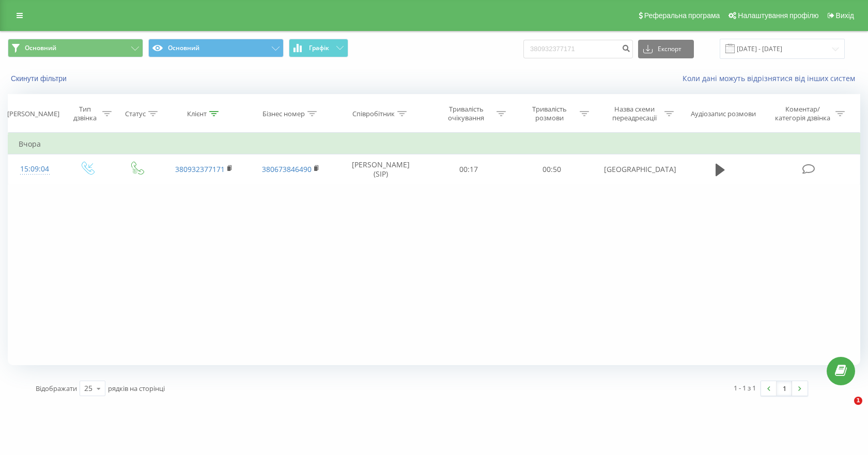 The height and width of the screenshot is (455, 868). What do you see at coordinates (784, 388) in the screenshot?
I see `a: 1` at bounding box center [784, 388].